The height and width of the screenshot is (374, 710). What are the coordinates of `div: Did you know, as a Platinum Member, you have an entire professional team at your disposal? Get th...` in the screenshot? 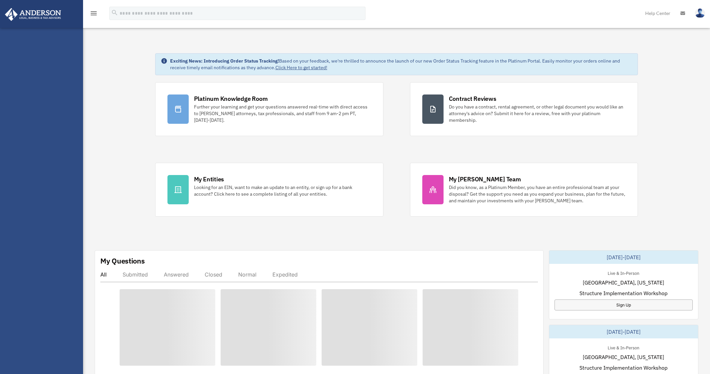 It's located at (538, 194).